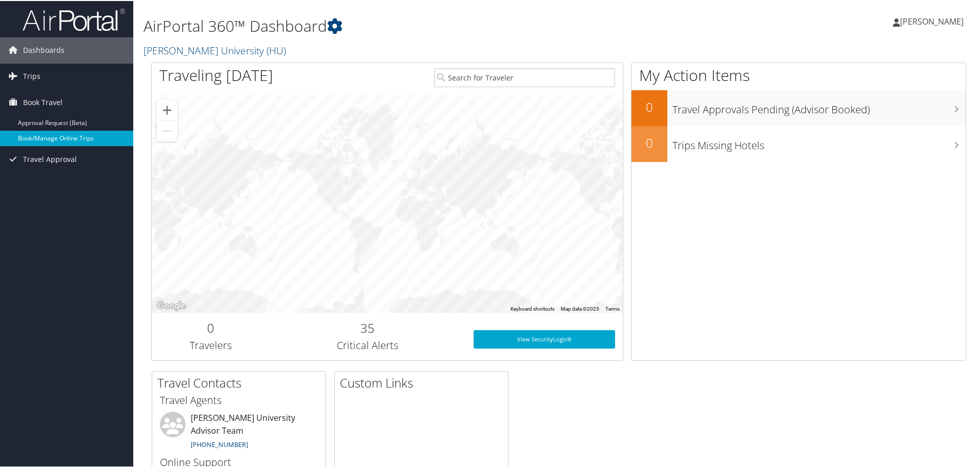  I want to click on h2: 35, so click(368, 327).